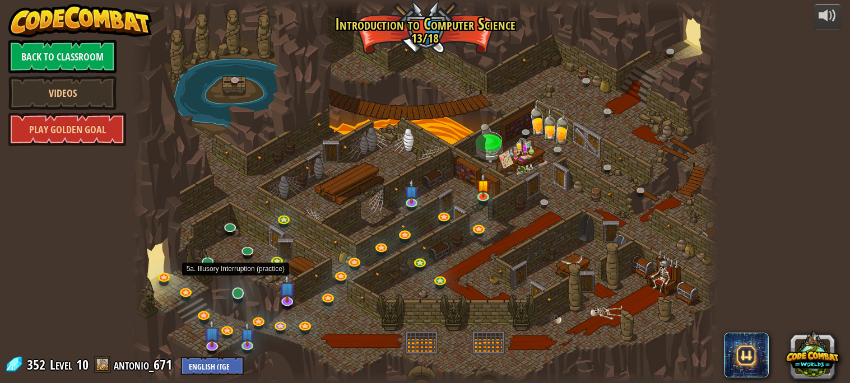 This screenshot has height=383, width=850. I want to click on a: antonio_671, so click(145, 365).